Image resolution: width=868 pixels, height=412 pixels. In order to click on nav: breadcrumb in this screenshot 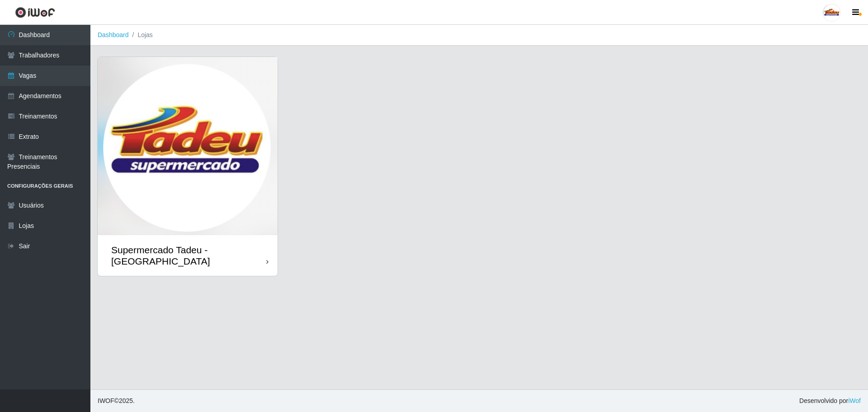, I will do `click(479, 35)`.